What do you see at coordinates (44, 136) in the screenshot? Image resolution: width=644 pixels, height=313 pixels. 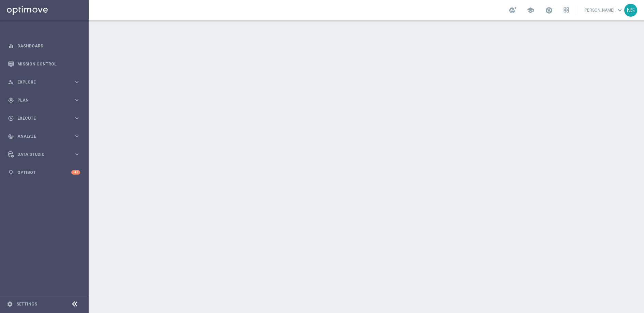 I see `div: track_changes Analyze keyboard_arrow_right` at bounding box center [44, 136].